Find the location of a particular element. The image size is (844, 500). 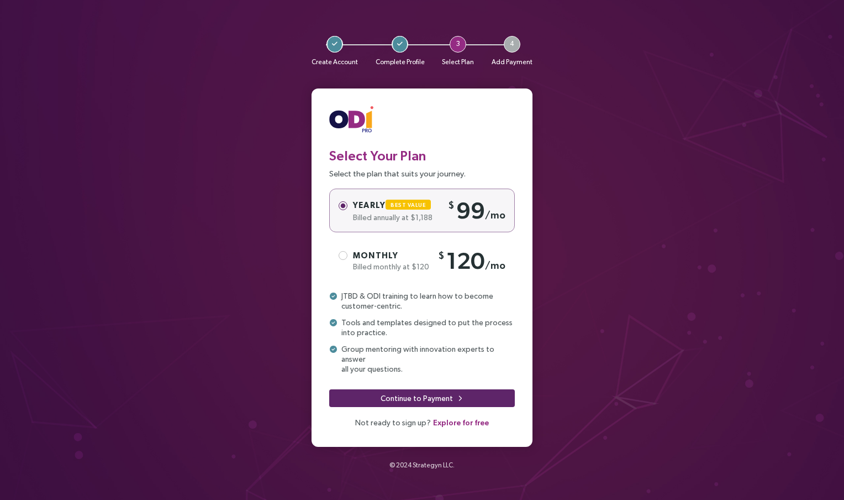

p: Select the plan that suits your journey. is located at coordinates (422, 173).